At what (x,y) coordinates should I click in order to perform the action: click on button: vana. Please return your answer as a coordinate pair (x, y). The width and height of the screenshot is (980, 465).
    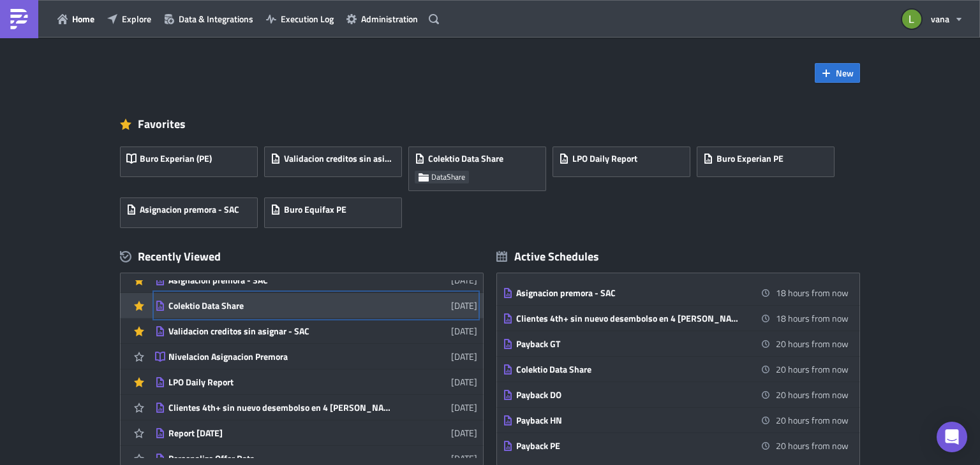
    Looking at the image, I should click on (933, 19).